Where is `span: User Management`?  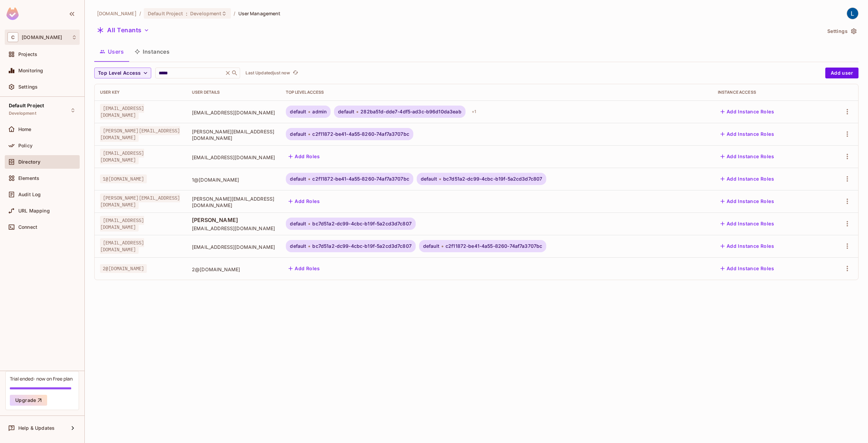 span: User Management is located at coordinates (260, 14).